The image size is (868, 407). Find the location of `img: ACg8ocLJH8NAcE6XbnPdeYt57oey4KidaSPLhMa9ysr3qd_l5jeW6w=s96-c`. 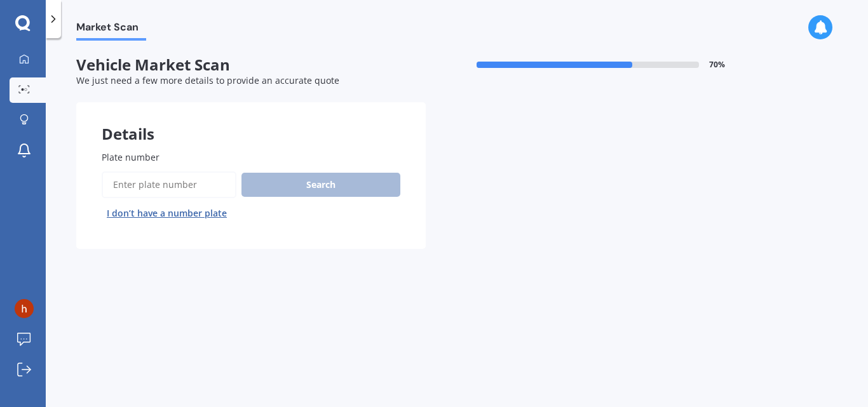

img: ACg8ocLJH8NAcE6XbnPdeYt57oey4KidaSPLhMa9ysr3qd_l5jeW6w=s96-c is located at coordinates (24, 308).